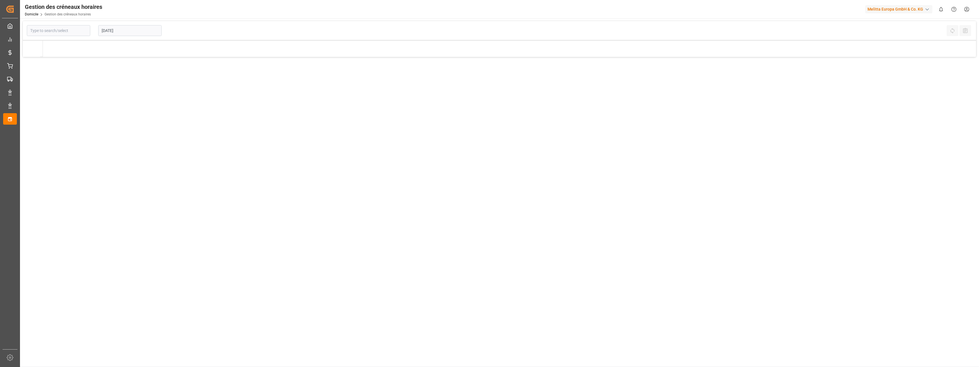 The image size is (980, 367). What do you see at coordinates (31, 14) in the screenshot?
I see `a: Domicile` at bounding box center [31, 14].